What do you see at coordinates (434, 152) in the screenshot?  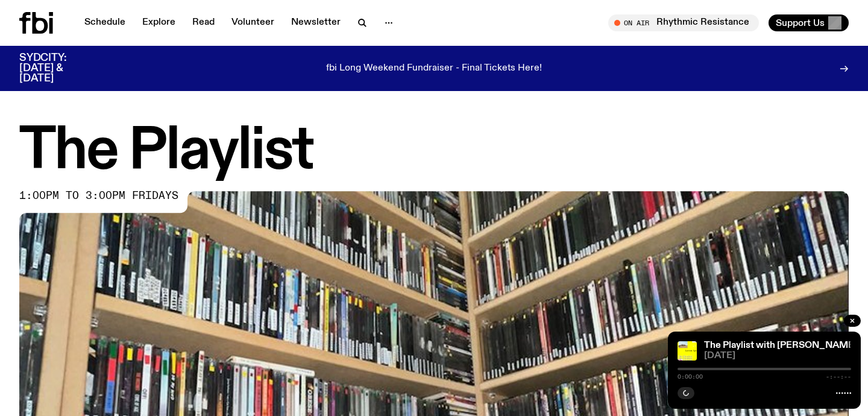 I see `h1: The Playlist` at bounding box center [434, 152].